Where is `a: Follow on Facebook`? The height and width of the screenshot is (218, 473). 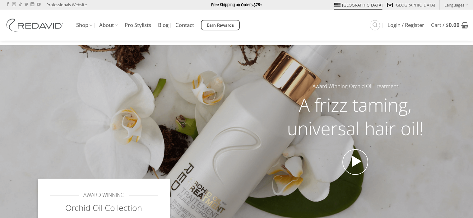 a: Follow on Facebook is located at coordinates (8, 5).